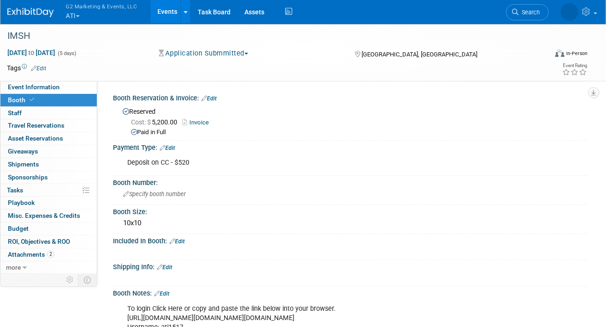 This screenshot has width=606, height=327. Describe the element at coordinates (350, 292) in the screenshot. I see `div: Booth Notes:` at that location.